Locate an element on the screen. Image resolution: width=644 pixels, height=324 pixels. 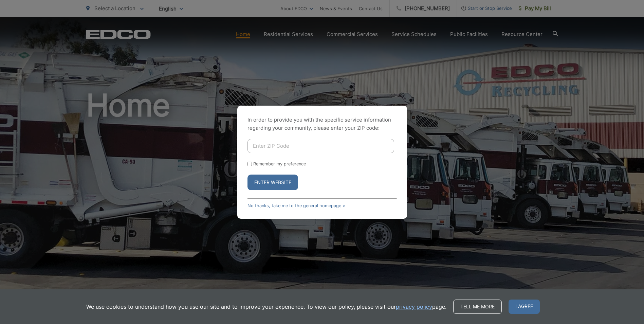
p: We use cookies to understand how you use our site and to improve your experience. To view our pol... is located at coordinates (266, 307).